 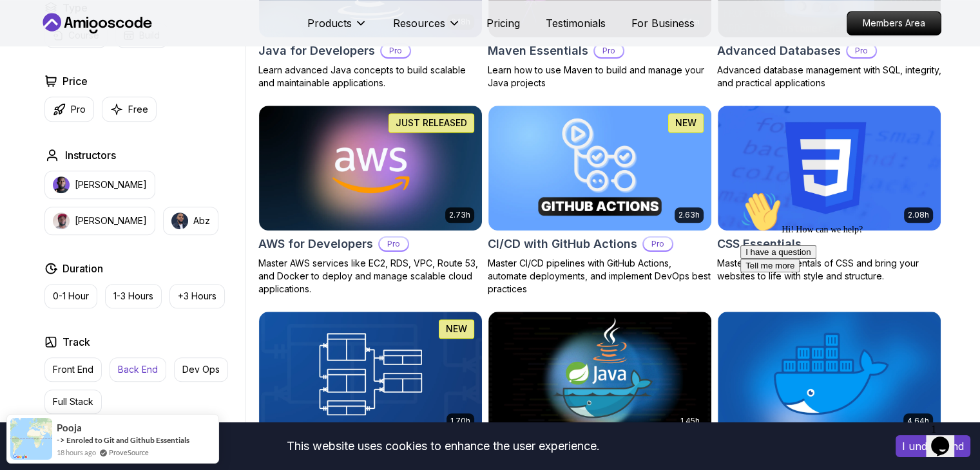 I want to click on img: Database Design & Implementation card, so click(x=370, y=374).